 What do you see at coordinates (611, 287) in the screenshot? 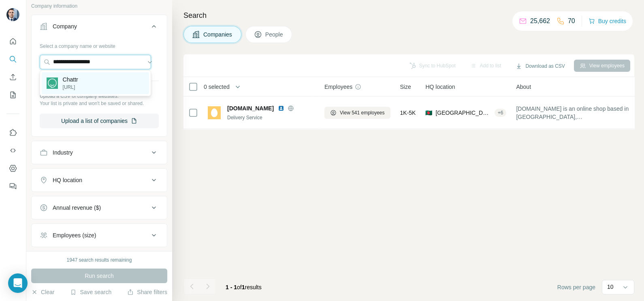
I see `p: 10` at bounding box center [611, 287].